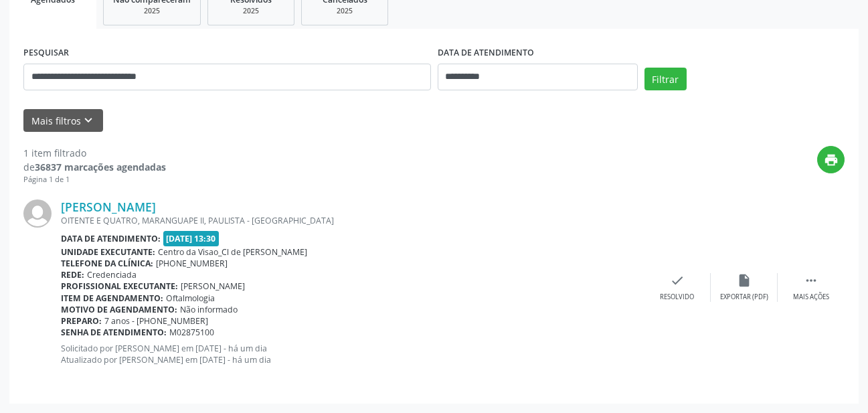  What do you see at coordinates (95, 167) in the screenshot?
I see `div: de` at bounding box center [95, 167].